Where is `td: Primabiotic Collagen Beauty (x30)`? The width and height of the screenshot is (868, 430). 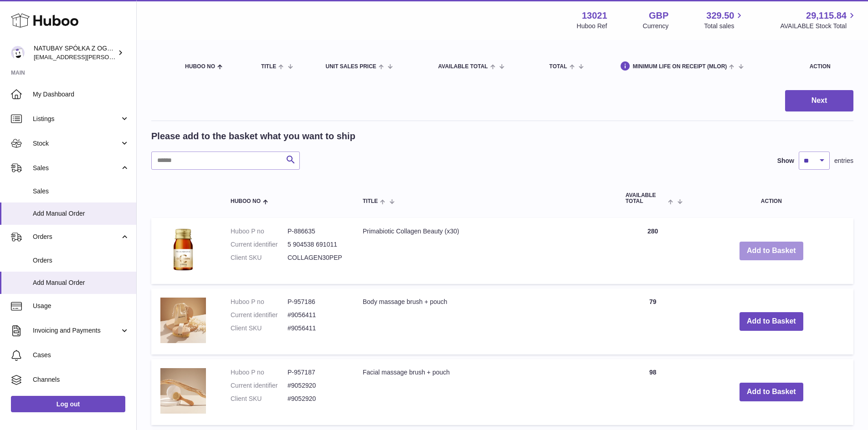
td: Primabiotic Collagen Beauty (x30) is located at coordinates (485, 251).